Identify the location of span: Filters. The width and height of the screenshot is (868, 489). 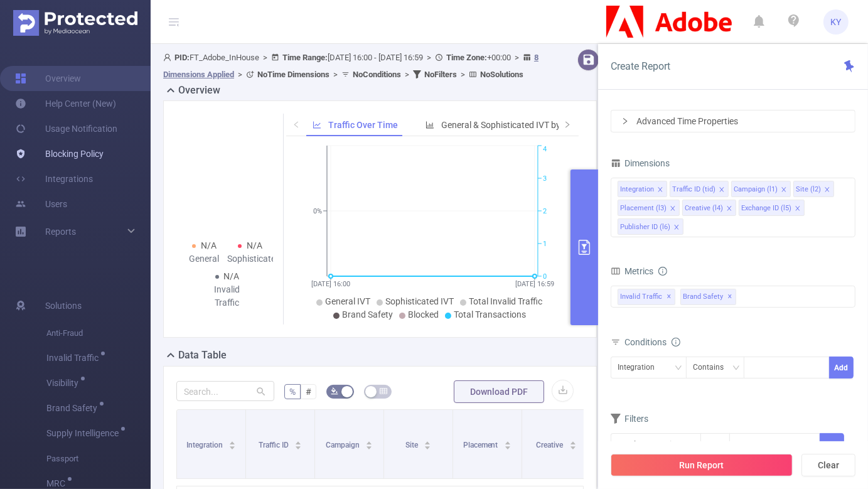
(630, 419).